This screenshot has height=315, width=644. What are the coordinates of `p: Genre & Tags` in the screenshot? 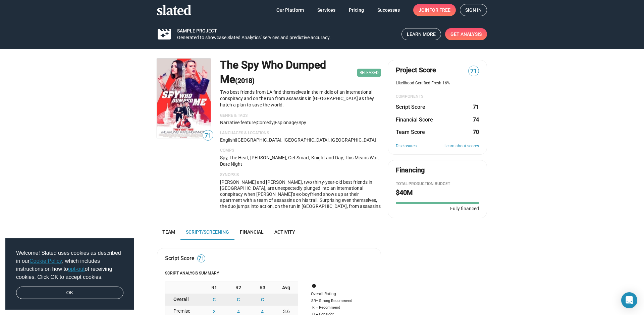 It's located at (300, 116).